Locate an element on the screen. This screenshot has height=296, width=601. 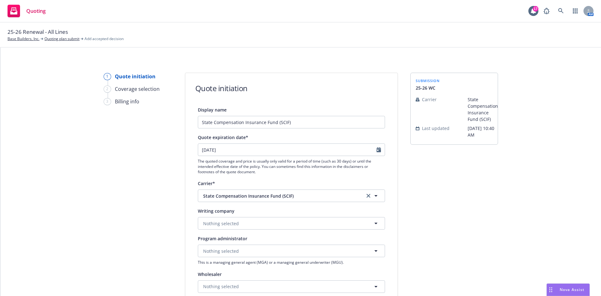
button: Nova Assist is located at coordinates (568, 289).